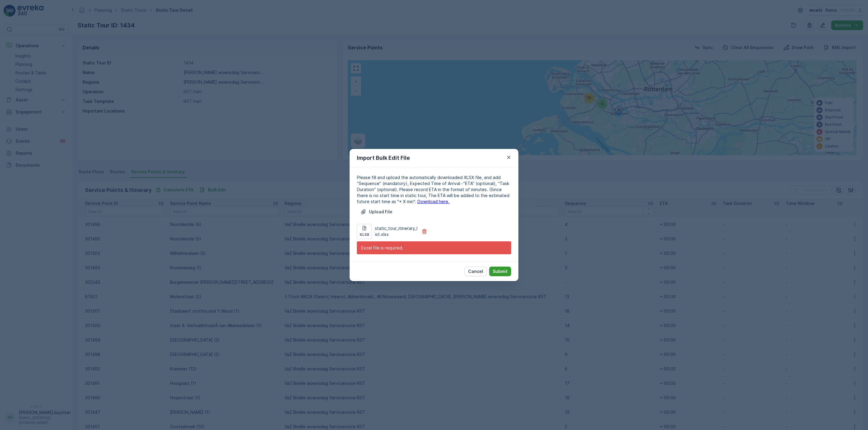 Image resolution: width=868 pixels, height=430 pixels. I want to click on p: Upload File, so click(381, 212).